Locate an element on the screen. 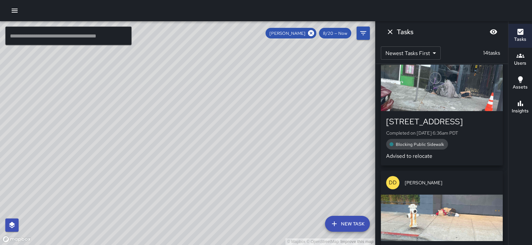 Image resolution: width=532 pixels, height=245 pixels. p: Advised to relocate is located at coordinates (441, 156).